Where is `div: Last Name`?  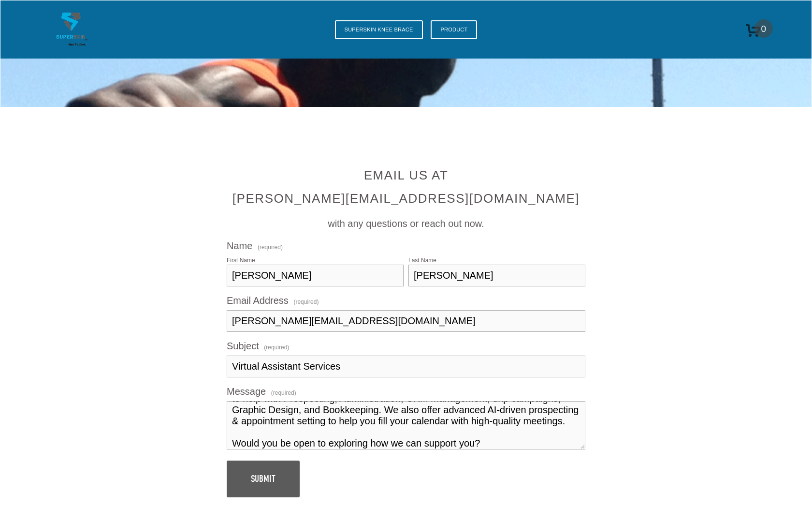
div: Last Name is located at coordinates (422, 260).